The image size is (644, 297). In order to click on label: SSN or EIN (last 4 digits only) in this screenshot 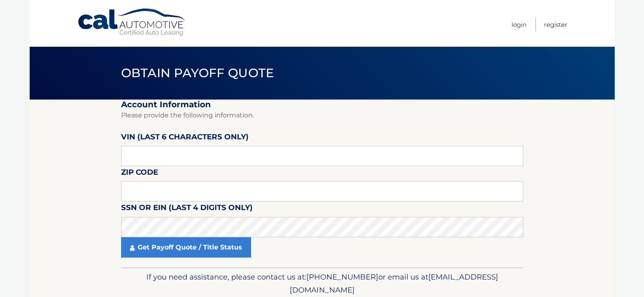, I will do `click(187, 209)`.